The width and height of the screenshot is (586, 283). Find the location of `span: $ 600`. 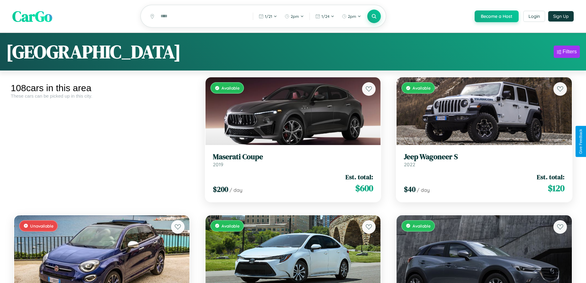

span: $ 600 is located at coordinates (364, 188).